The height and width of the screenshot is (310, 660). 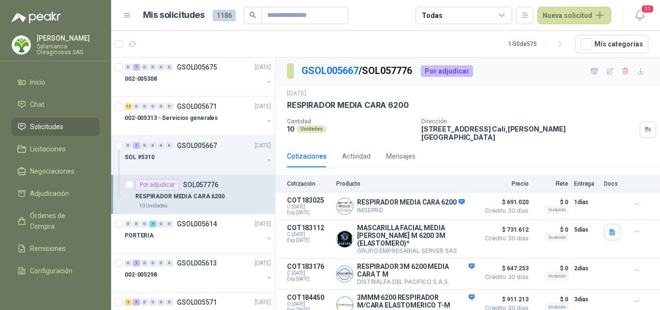 I want to click on p: COT183176, so click(x=309, y=266).